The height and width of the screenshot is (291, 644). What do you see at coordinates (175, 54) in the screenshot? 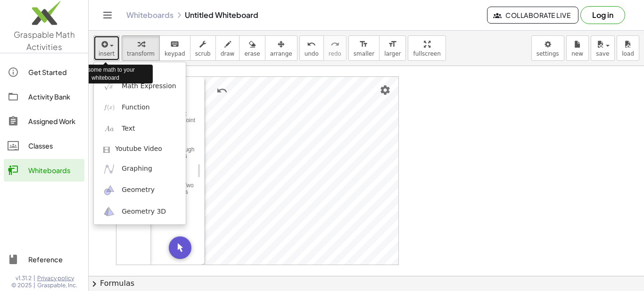
I see `span: keypad` at bounding box center [175, 54].